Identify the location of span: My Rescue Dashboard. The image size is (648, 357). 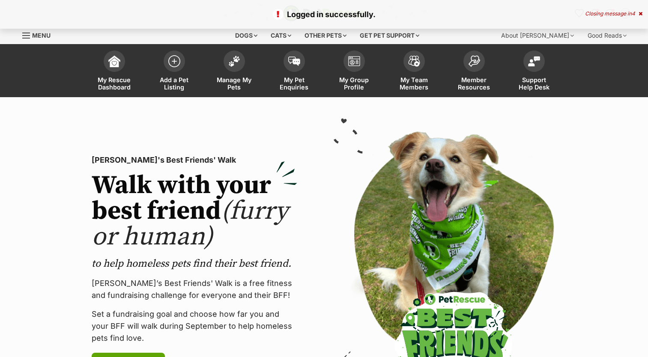
(114, 84).